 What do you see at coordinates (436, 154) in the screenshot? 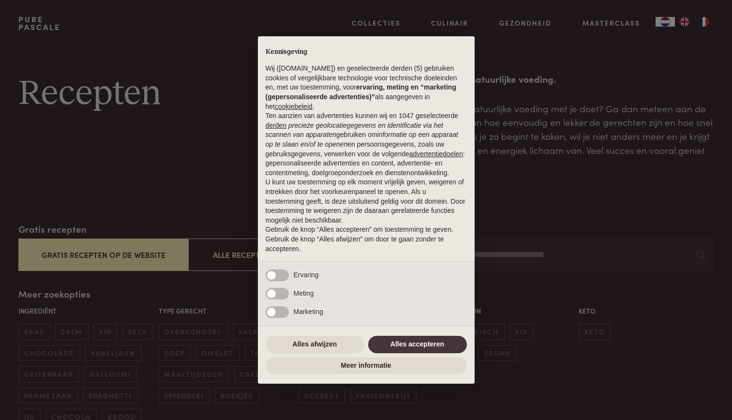
I see `button: advertentiedoelen` at bounding box center [436, 154].